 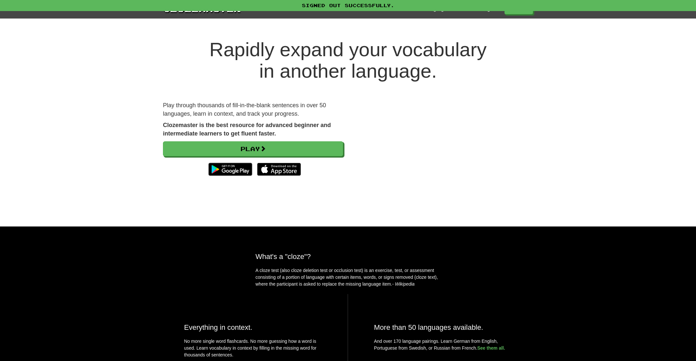 What do you see at coordinates (253, 149) in the screenshot?
I see `a: Play` at bounding box center [253, 149].